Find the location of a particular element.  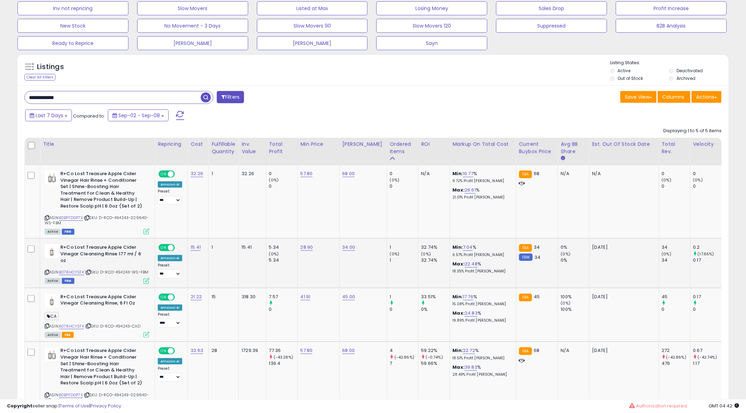

button: Profit Increase is located at coordinates (671, 8).